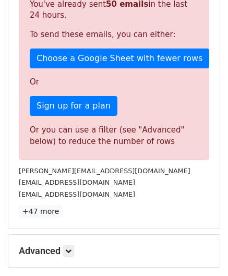  Describe the element at coordinates (114, 136) in the screenshot. I see `div: Or you can use a filter (see "Advanced" below) to reduce the number of rows` at that location.